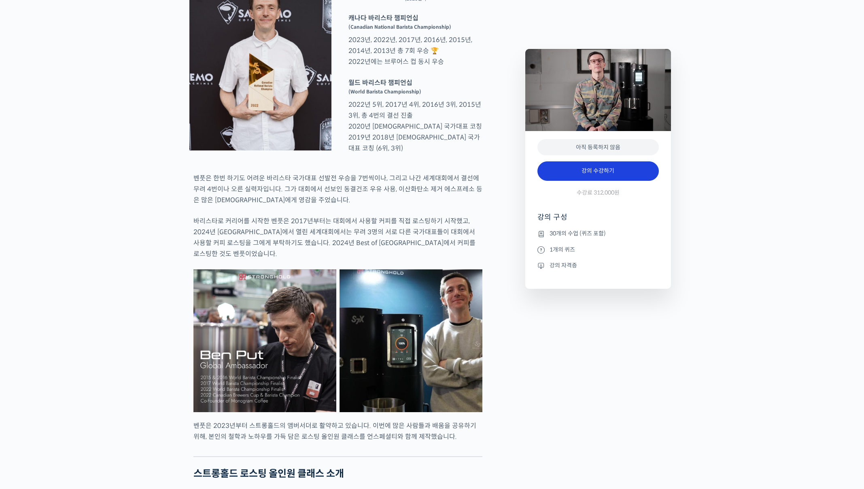  What do you see at coordinates (130, 267) in the screenshot?
I see `a: 설정` at bounding box center [130, 267].